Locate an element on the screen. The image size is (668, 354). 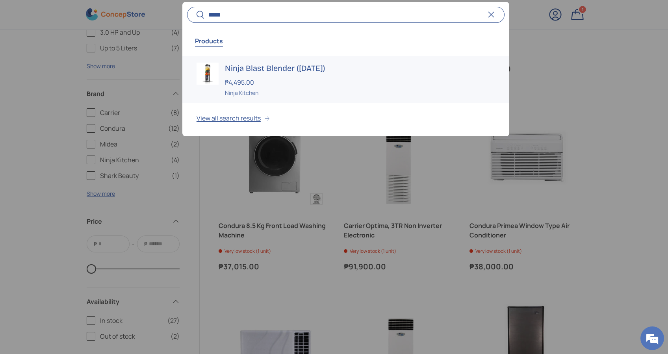
div: Ninja Kitchen is located at coordinates (360, 92).